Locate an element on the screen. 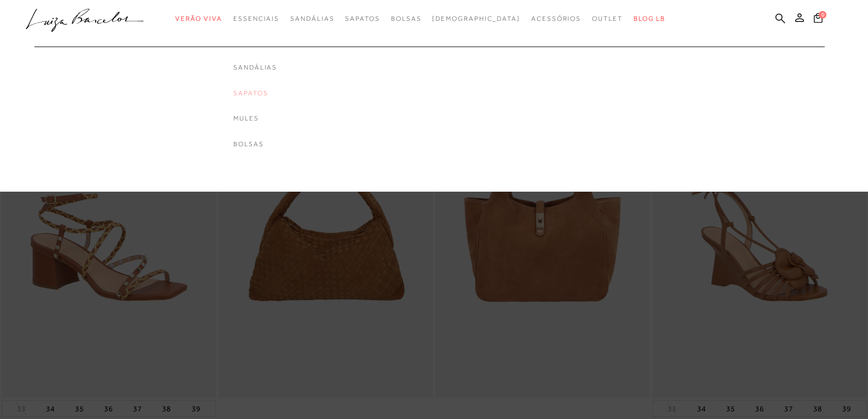 The height and width of the screenshot is (419, 868). a: BLOG LB is located at coordinates (649, 19).